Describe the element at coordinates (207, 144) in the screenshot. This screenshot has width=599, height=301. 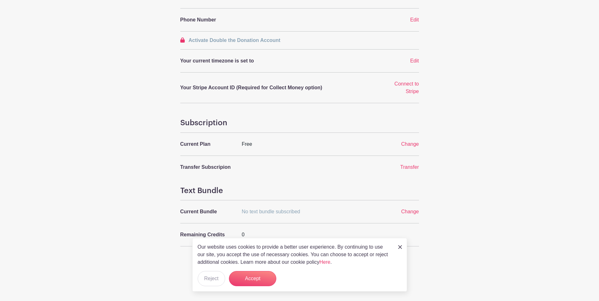
I see `p: Current Plan` at that location.